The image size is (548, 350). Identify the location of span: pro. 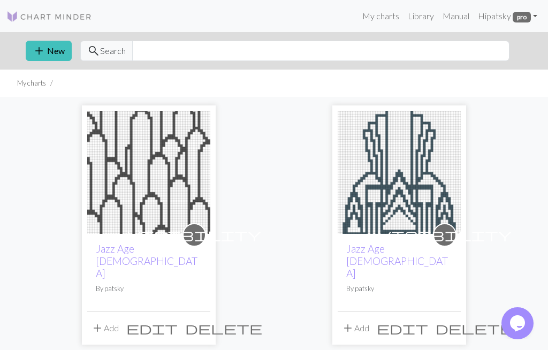
(522, 17).